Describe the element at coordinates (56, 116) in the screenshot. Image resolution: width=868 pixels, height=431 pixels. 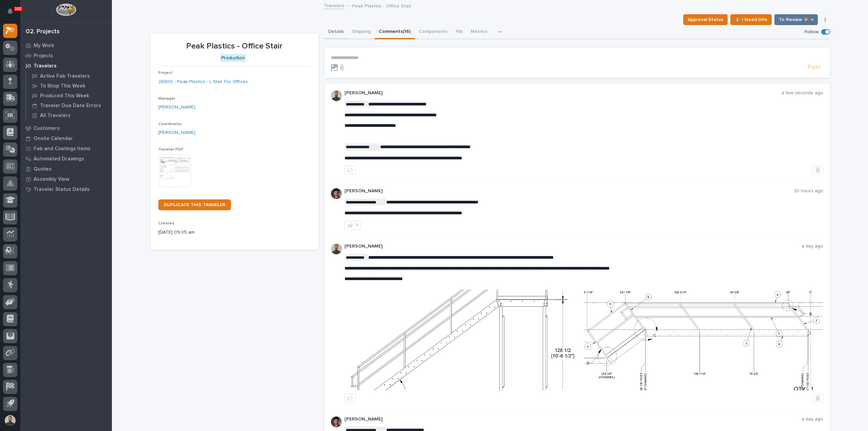
I see `p: All Travelers` at that location.